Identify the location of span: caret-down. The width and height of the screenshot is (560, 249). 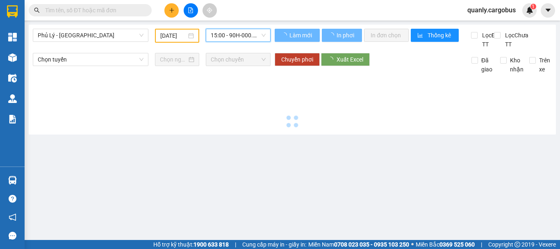
(548, 10).